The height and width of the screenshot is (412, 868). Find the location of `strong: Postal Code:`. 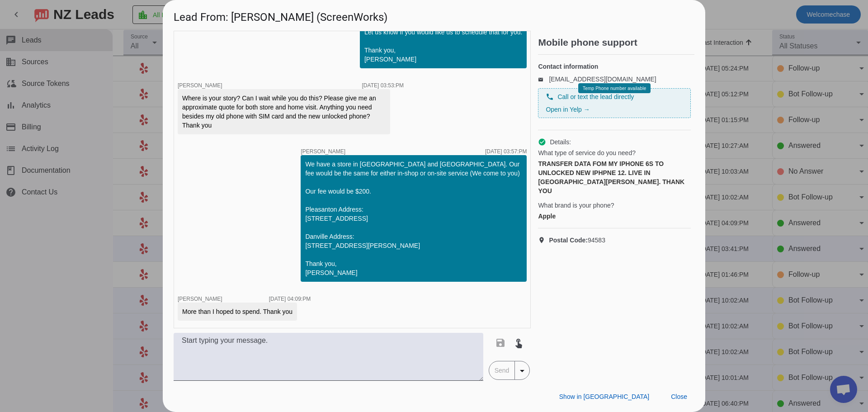

strong: Postal Code: is located at coordinates (569, 240).